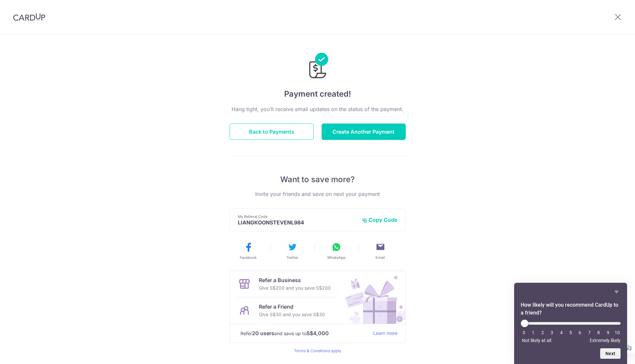 The image size is (635, 364). I want to click on p: Hang tight, you’ll receive email updates on the status of the payment., so click(318, 109).